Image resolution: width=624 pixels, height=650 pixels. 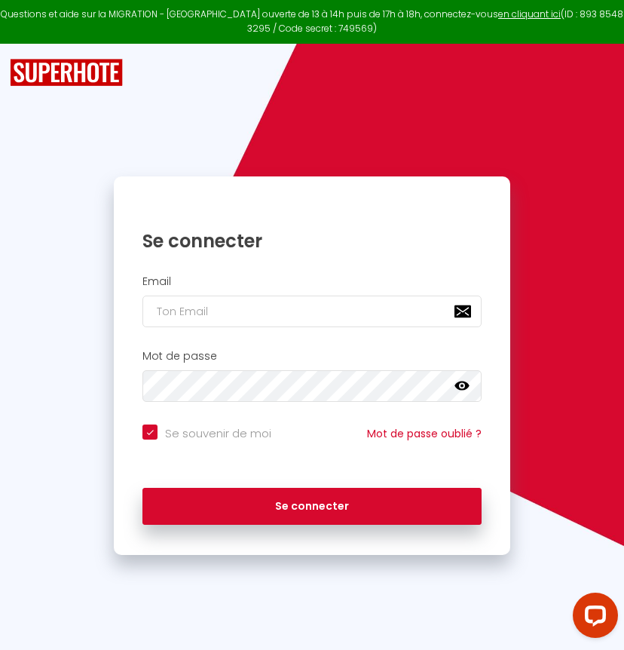 I want to click on img: SuperHote logo, so click(x=66, y=72).